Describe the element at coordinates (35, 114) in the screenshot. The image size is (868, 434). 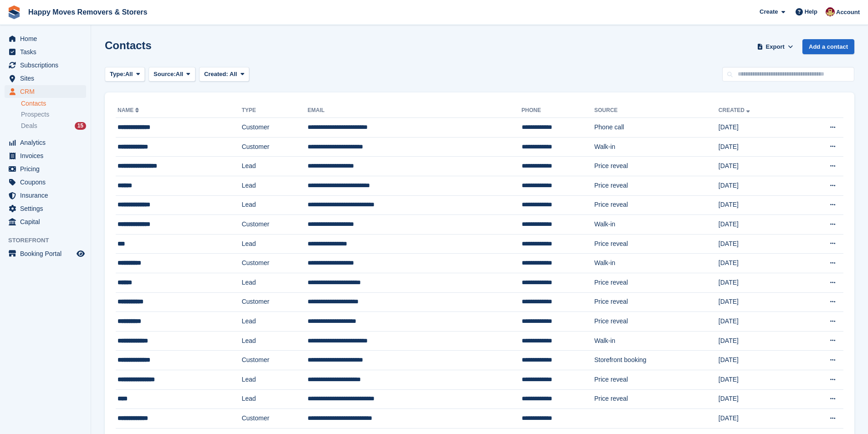
I see `span: Prospects` at that location.